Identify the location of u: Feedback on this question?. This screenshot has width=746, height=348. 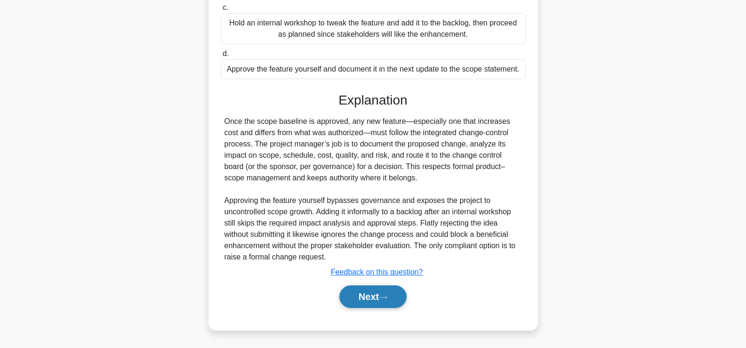
(377, 271).